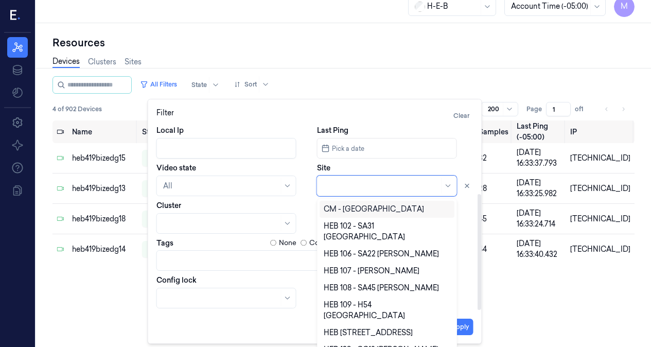 This screenshot has width=651, height=347. I want to click on th: Name, so click(103, 132).